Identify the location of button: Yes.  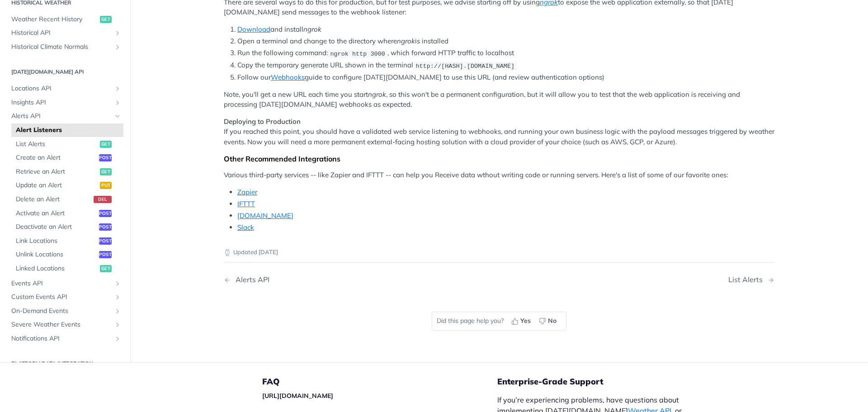
(522, 321).